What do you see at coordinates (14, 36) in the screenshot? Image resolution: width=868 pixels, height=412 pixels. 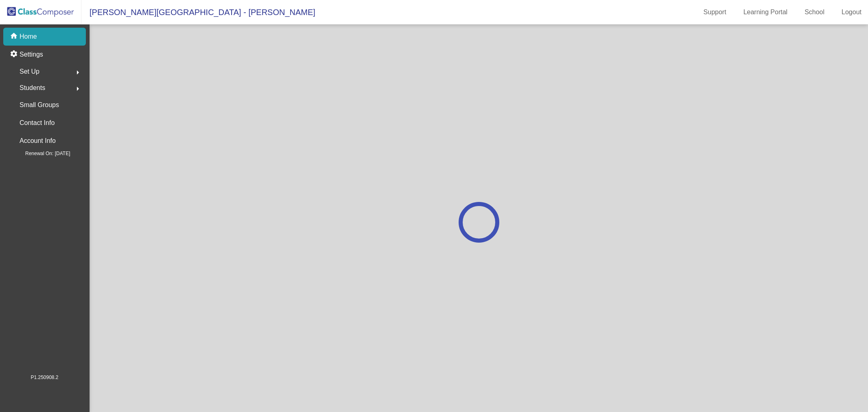 I see `mat-icon: home` at bounding box center [14, 36].